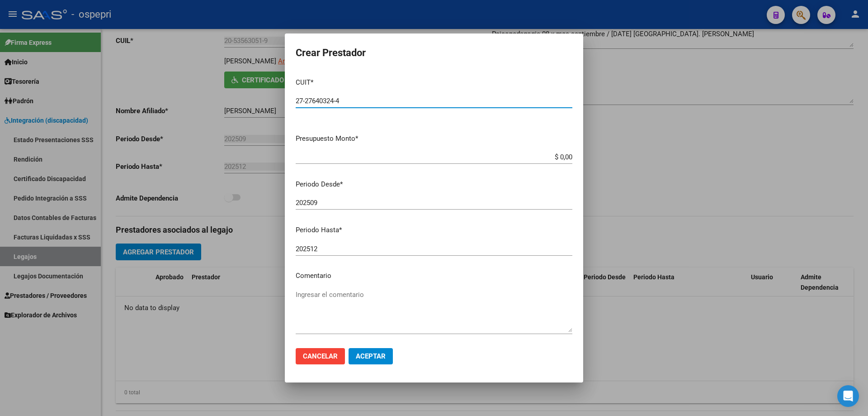  Describe the element at coordinates (434, 230) in the screenshot. I see `p: Periodo Hasta` at that location.